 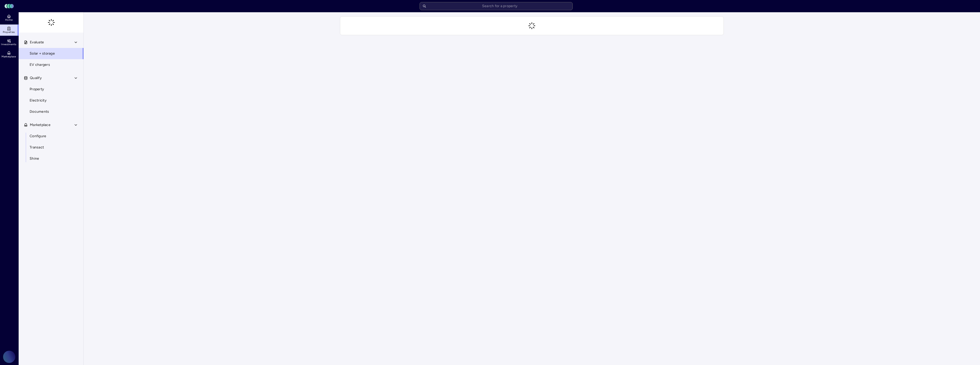 What do you see at coordinates (40, 65) in the screenshot?
I see `span: EV chargers` at bounding box center [40, 65].